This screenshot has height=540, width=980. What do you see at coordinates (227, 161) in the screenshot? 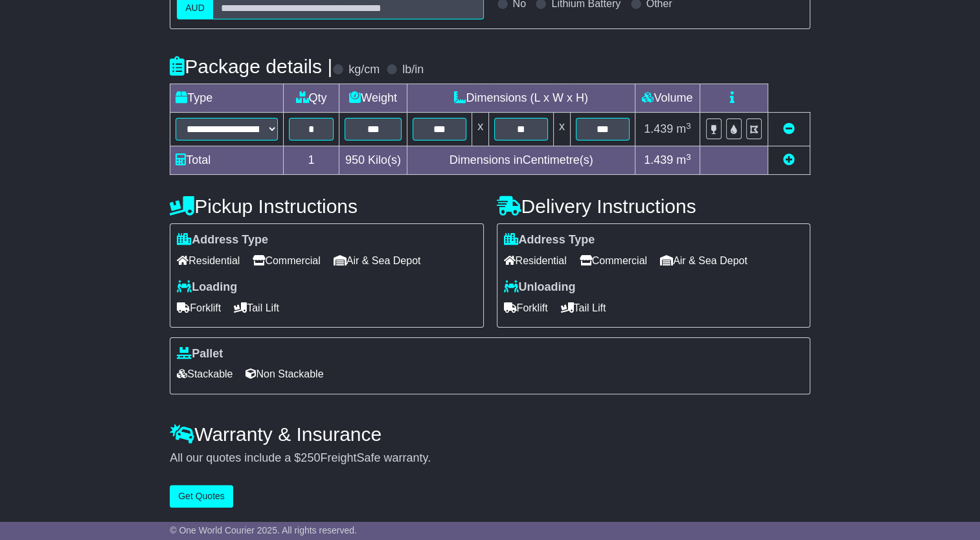
I see `td: Total` at bounding box center [227, 161].